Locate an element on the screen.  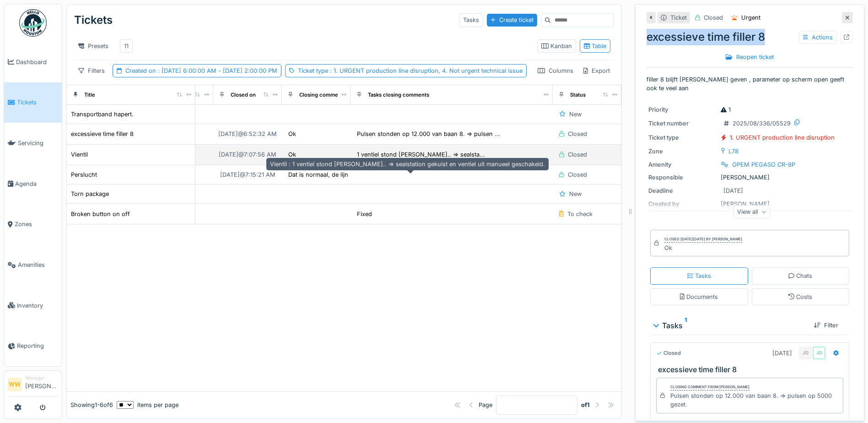
div: Broken button on off is located at coordinates (100, 214).